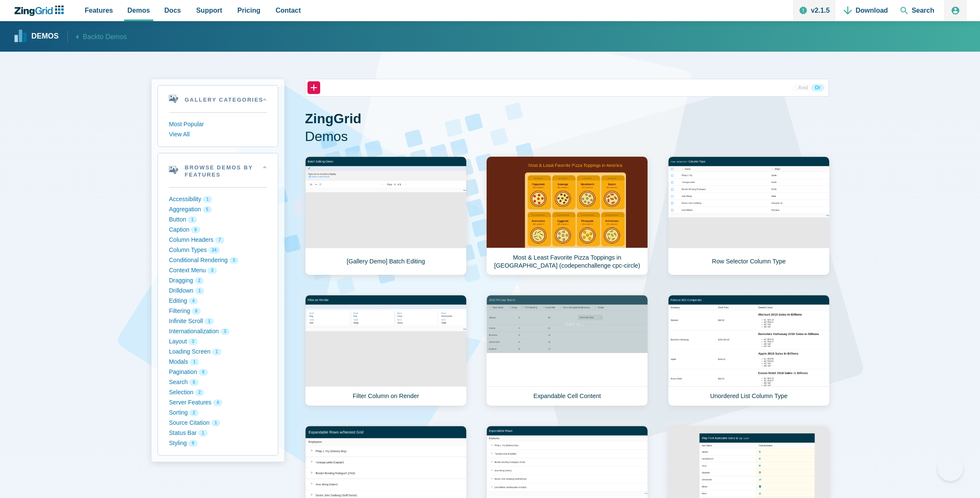 The image size is (980, 498). Describe the element at coordinates (567, 350) in the screenshot. I see `a: Expandable Cell Content` at that location.